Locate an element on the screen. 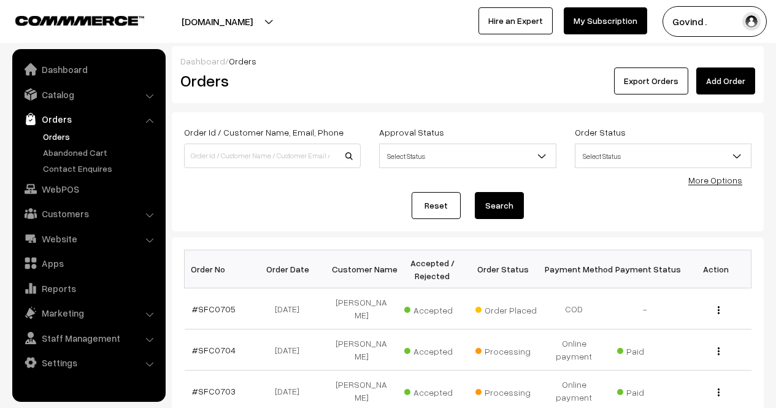 This screenshot has height=408, width=776. a: #SFC0704 is located at coordinates (213, 350).